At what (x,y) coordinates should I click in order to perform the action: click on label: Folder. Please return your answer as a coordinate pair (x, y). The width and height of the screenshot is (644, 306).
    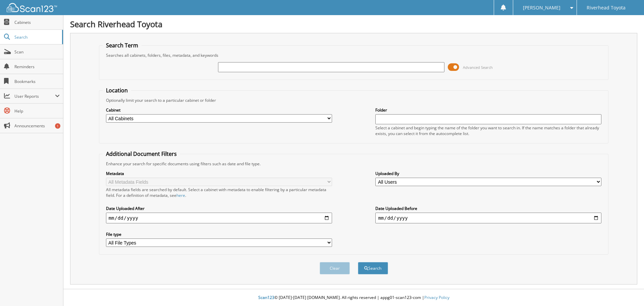
    Looking at the image, I should click on (489, 110).